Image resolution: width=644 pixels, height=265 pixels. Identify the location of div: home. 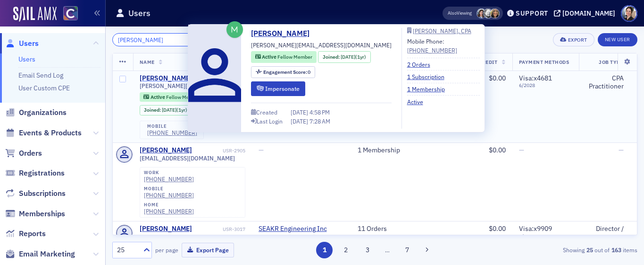
(169, 205).